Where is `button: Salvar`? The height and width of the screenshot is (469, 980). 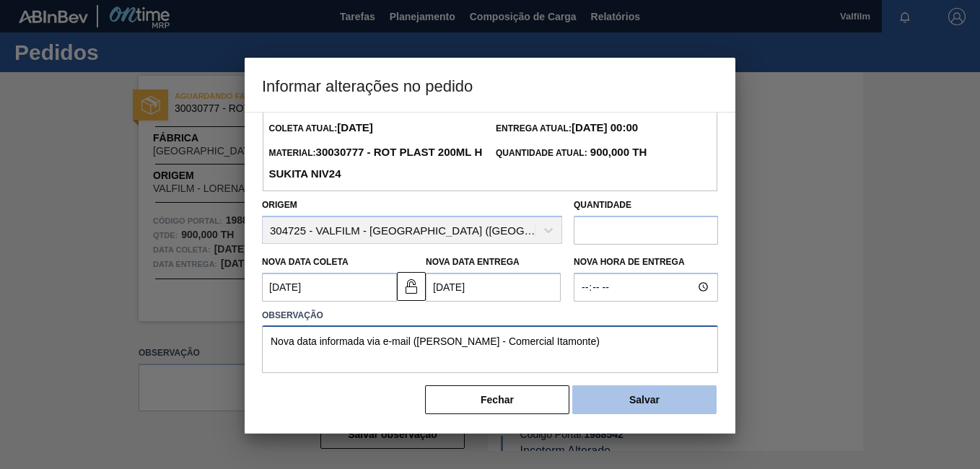 button: Salvar is located at coordinates (644, 399).